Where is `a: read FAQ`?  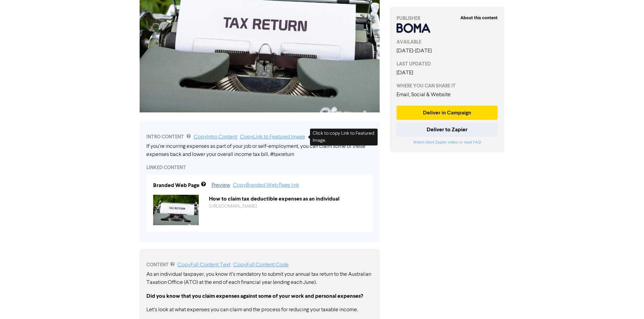 a: read FAQ is located at coordinates (472, 143).